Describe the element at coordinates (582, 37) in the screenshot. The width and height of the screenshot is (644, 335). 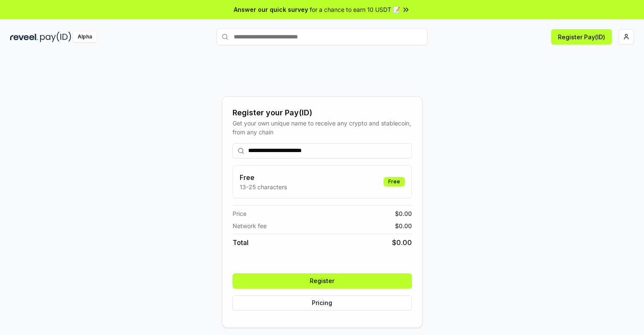
I see `button: Register Pay(ID)` at that location.